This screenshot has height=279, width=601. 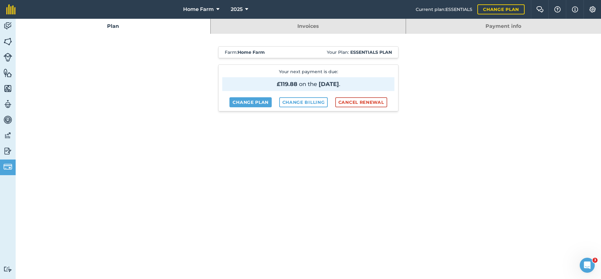 What do you see at coordinates (304, 102) in the screenshot?
I see `a: Change billing` at bounding box center [304, 102].